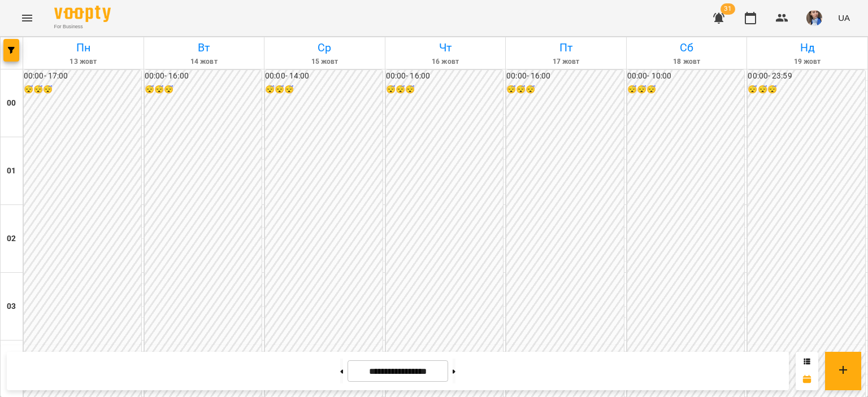  What do you see at coordinates (27, 18) in the screenshot?
I see `button: Menu` at bounding box center [27, 18].